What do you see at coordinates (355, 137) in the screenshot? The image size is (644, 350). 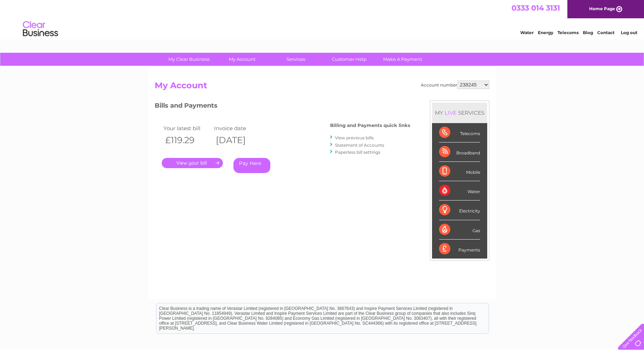 I see `a: View previous bills` at bounding box center [355, 137].